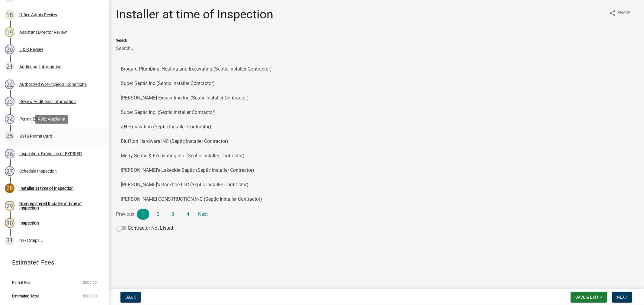  Describe the element at coordinates (131, 297) in the screenshot. I see `span: Back` at that location.